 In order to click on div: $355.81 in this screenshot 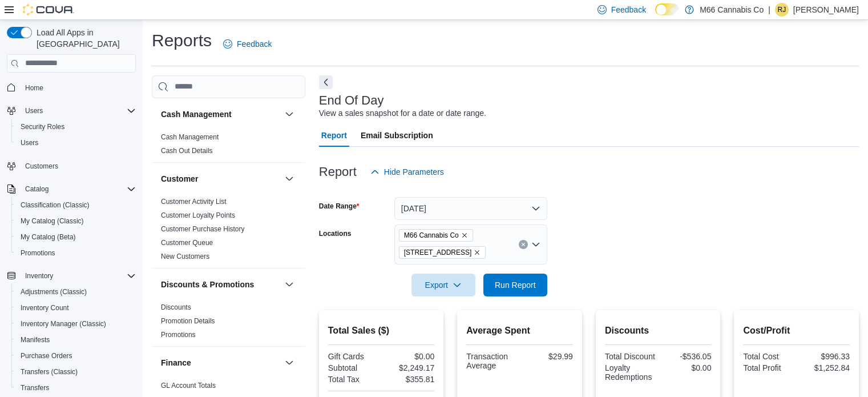, I will do `click(409, 379)`.